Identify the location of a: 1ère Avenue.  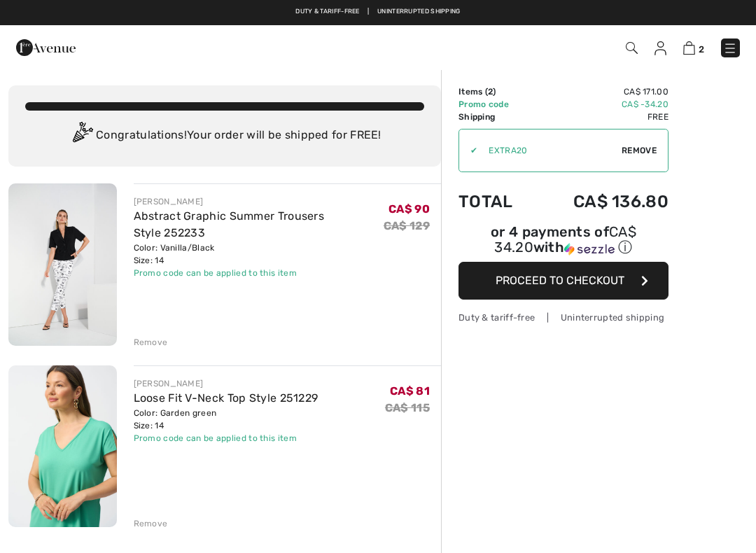
(46, 46).